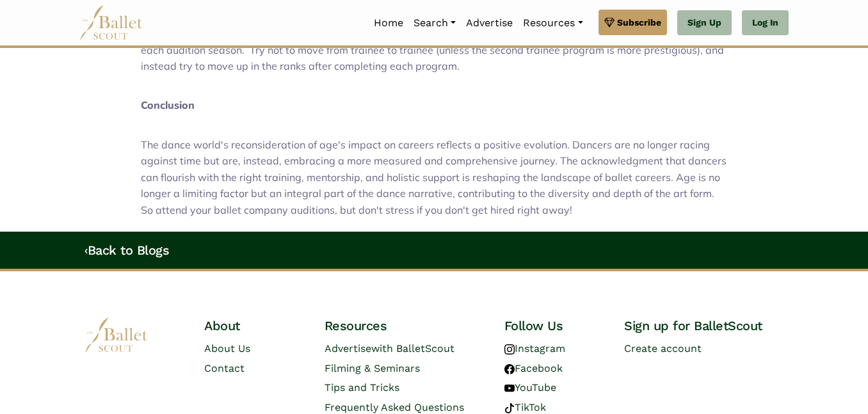 This screenshot has width=868, height=414. I want to click on a: Advertise, so click(489, 23).